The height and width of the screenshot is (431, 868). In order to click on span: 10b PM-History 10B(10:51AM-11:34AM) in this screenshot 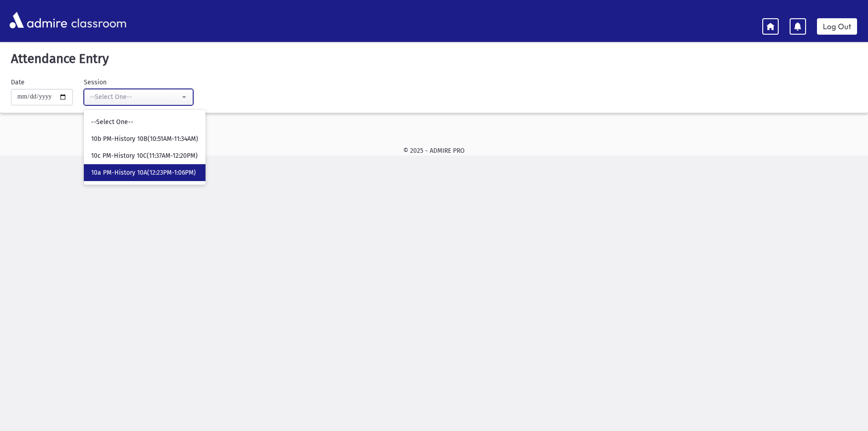, I will do `click(145, 139)`.